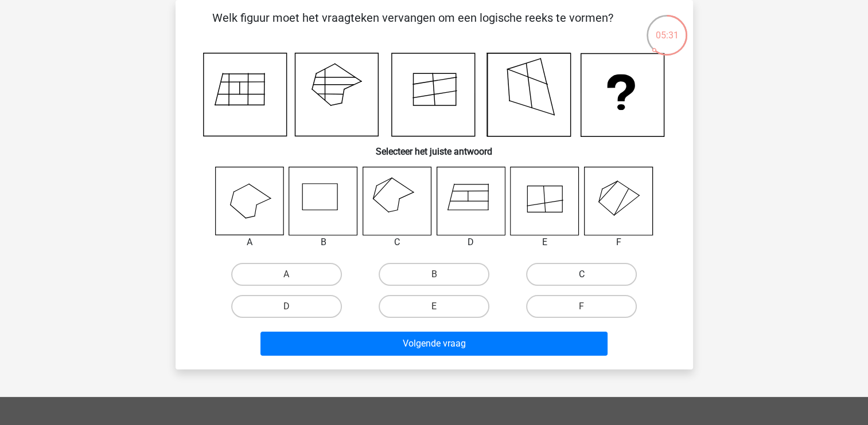 The height and width of the screenshot is (425, 868). Describe the element at coordinates (434, 147) in the screenshot. I see `h6: Selecteer het juiste antwoord` at that location.